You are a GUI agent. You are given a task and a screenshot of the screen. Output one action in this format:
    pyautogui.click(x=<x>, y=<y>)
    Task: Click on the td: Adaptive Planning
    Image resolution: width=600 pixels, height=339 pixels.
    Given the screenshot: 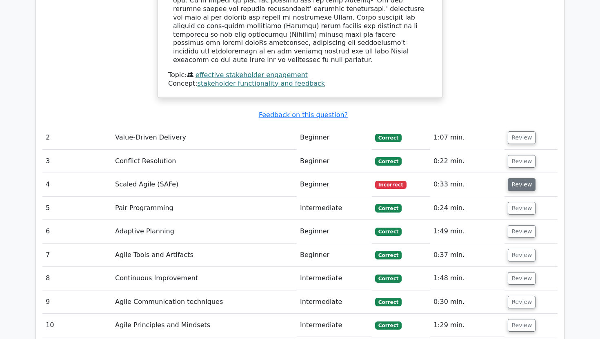 What is the action you would take?
    pyautogui.click(x=204, y=232)
    